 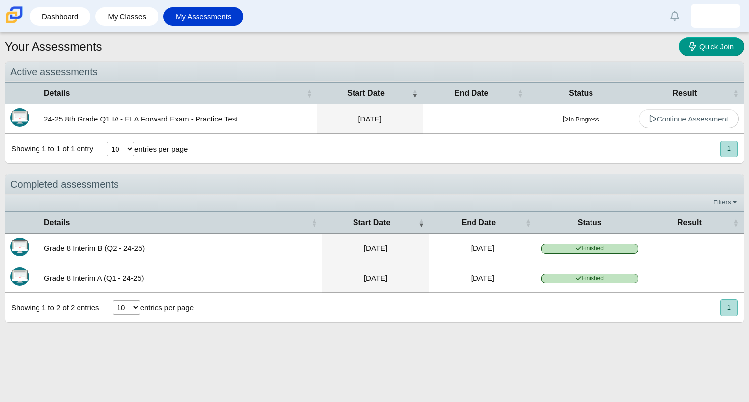 What do you see at coordinates (14, 15) in the screenshot?
I see `img: Carmen School of Science & Technology` at bounding box center [14, 15].